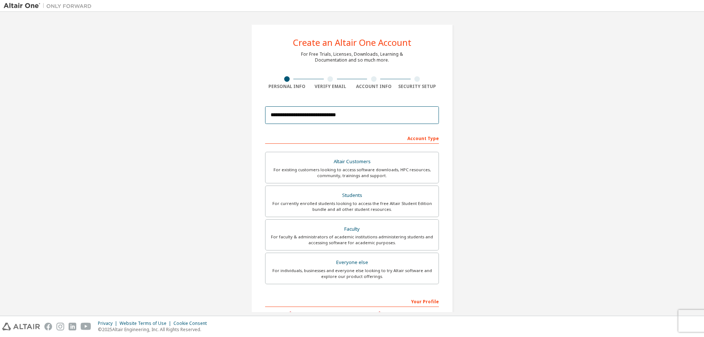  Describe the element at coordinates (72, 327) in the screenshot. I see `img: linkedin.svg` at that location.